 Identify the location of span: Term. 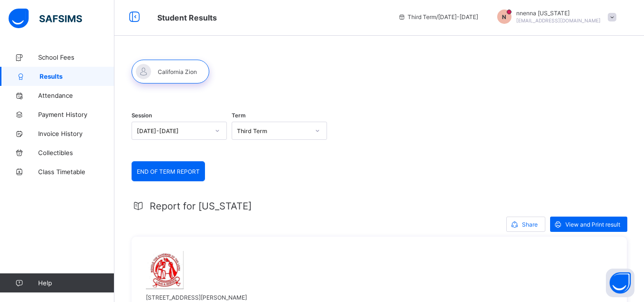
(239, 116).